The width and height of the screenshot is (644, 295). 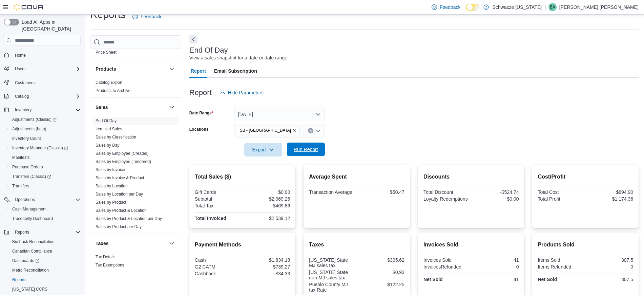 I want to click on strong: Total Invoiced, so click(x=211, y=218).